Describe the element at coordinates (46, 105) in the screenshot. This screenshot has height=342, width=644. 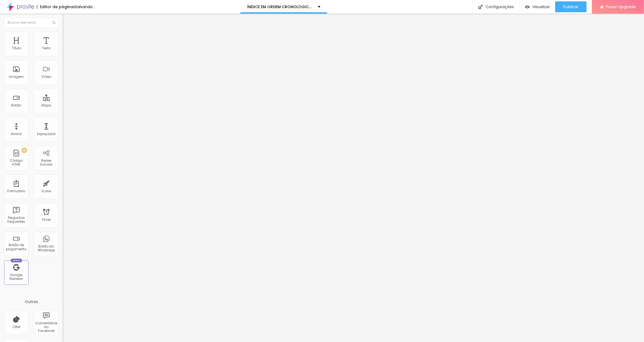
I see `div: Mapa` at that location.